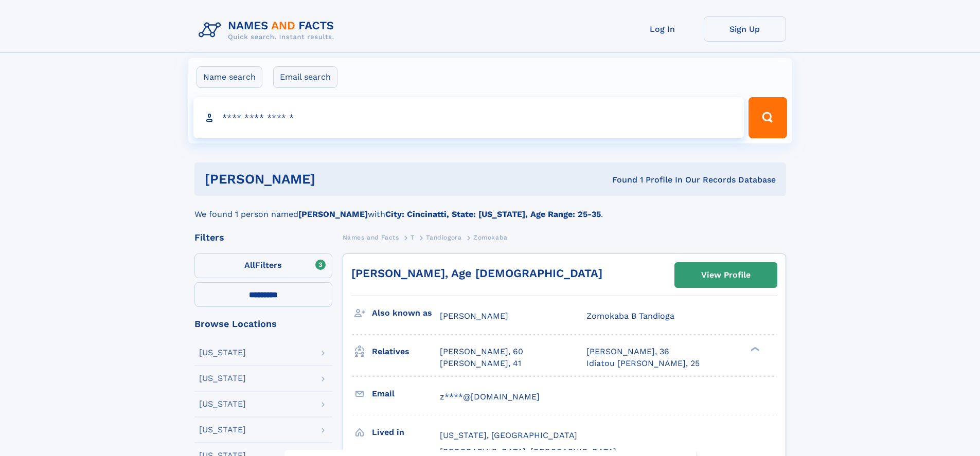 Image resolution: width=980 pixels, height=456 pixels. Describe the element at coordinates (264, 266) in the screenshot. I see `label: Filters` at that location.